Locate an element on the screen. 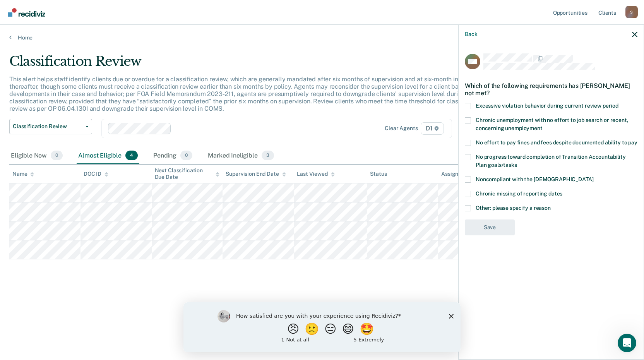  img: Profile image for Kim is located at coordinates (40, 14).